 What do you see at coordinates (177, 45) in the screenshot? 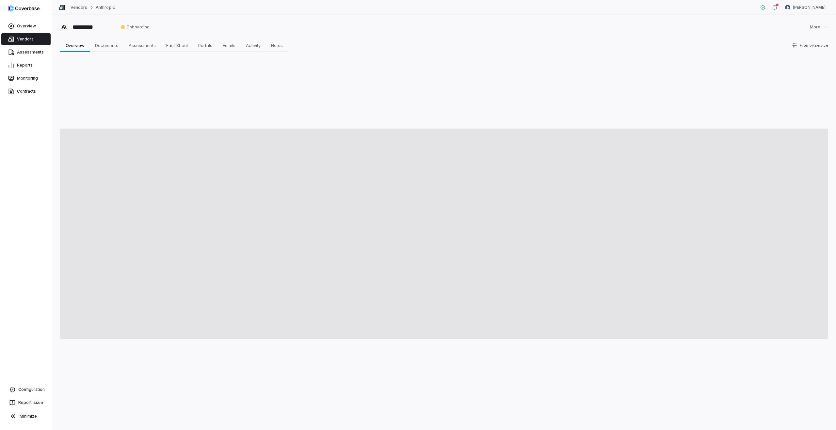
I see `span: Fact Sheet` at bounding box center [177, 45].